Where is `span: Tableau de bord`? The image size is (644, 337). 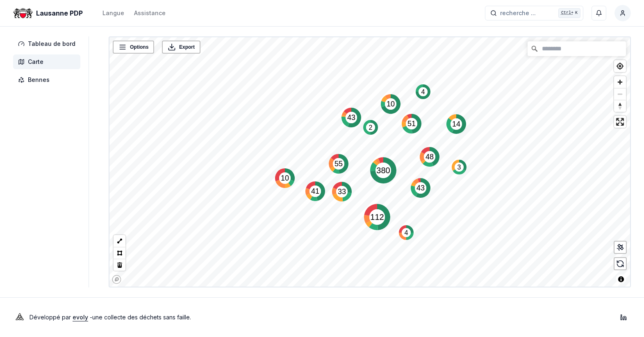
span: Tableau de bord is located at coordinates (52, 44).